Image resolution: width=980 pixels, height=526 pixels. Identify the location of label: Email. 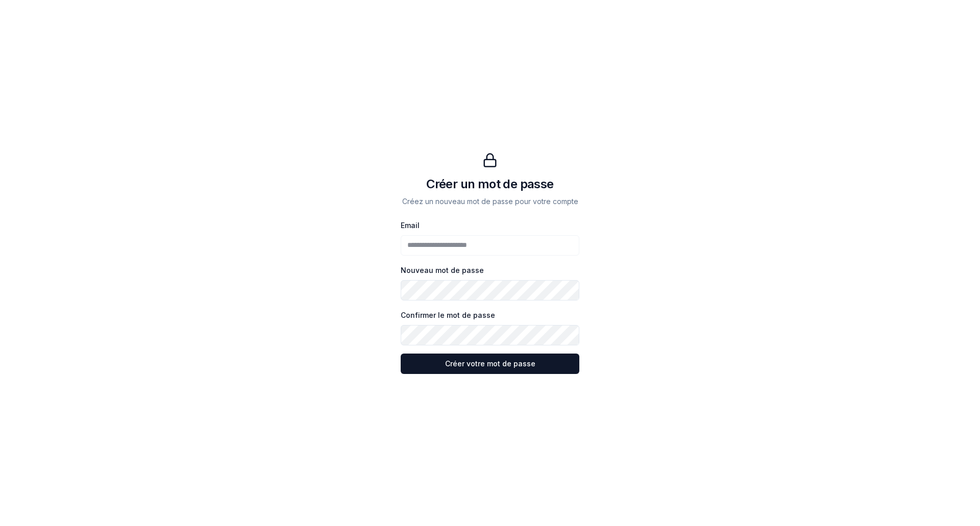
(410, 225).